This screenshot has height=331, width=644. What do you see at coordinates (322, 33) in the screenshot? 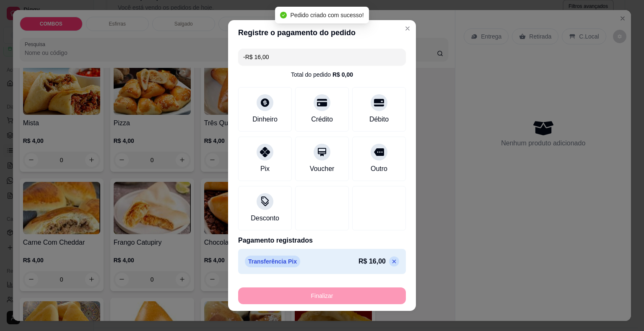
I see `header: Registre o pagamento do pedido` at bounding box center [322, 33].